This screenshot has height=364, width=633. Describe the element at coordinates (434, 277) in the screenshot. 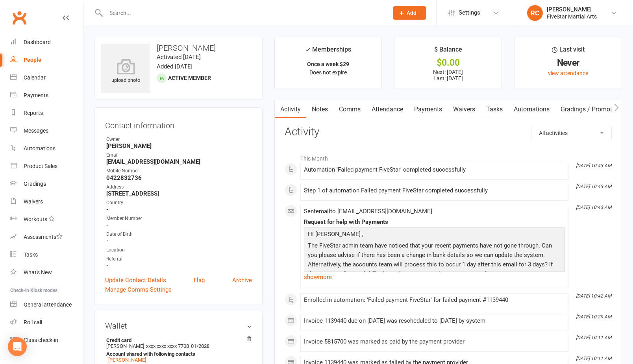

I see `a: show more` at that location.